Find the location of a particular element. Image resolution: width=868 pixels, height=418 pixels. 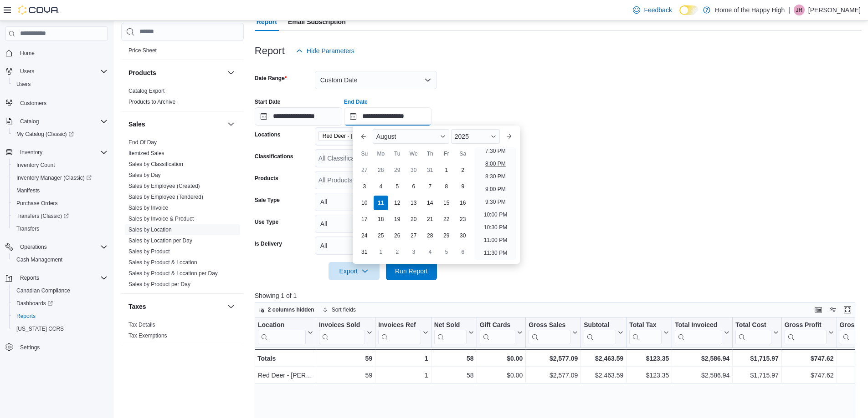

span: Products to Archive is located at coordinates (152, 102).